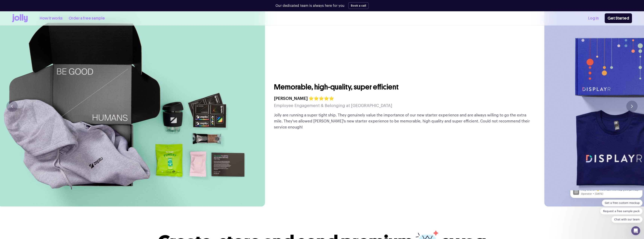  Describe the element at coordinates (594, 18) in the screenshot. I see `a: Log In` at that location.